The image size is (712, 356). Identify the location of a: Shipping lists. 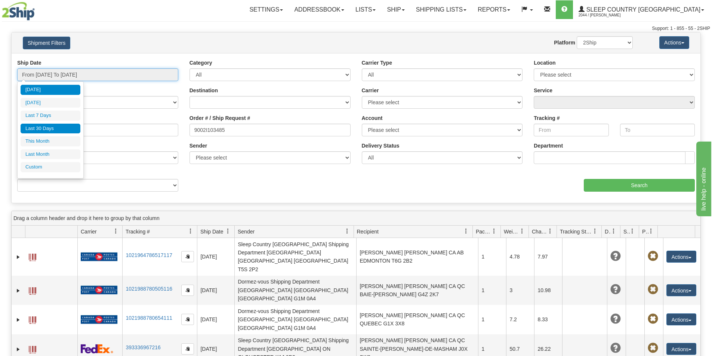
(441, 10).